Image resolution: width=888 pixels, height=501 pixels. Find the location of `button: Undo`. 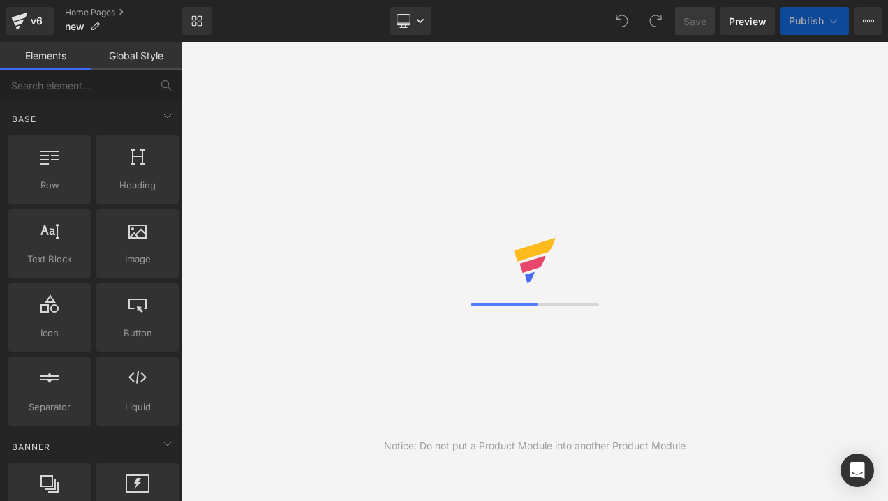

button: Undo is located at coordinates (622, 21).